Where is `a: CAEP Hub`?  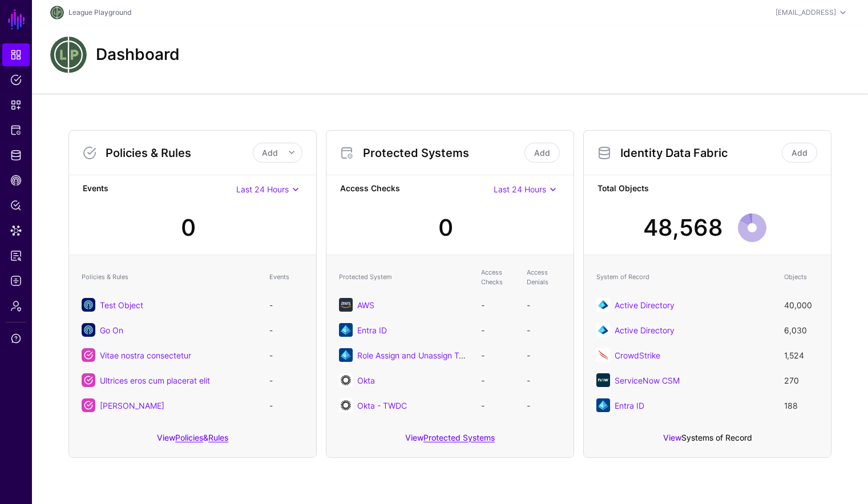 a: CAEP Hub is located at coordinates (16, 180).